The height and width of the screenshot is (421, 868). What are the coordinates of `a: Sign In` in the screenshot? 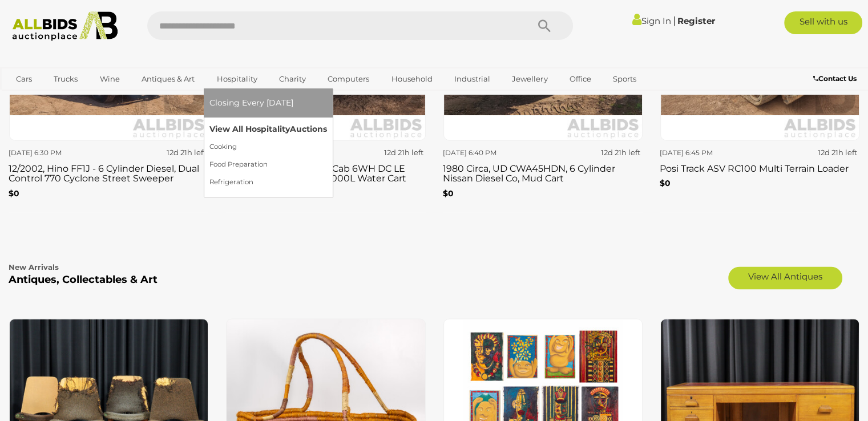 It's located at (651, 20).